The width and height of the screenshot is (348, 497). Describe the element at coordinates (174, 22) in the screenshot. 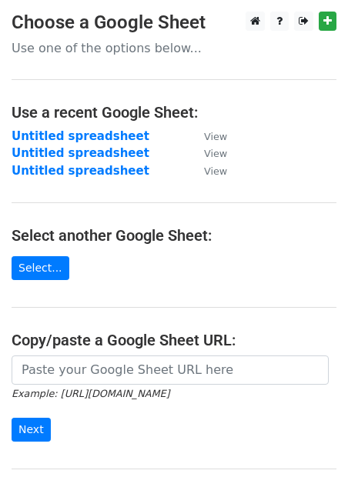

I see `h3: Choose a Google Sheet` at that location.